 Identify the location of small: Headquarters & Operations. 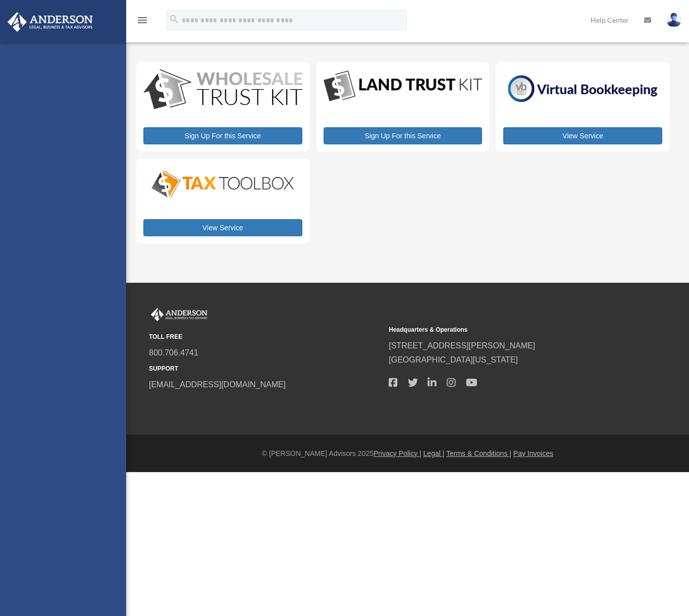
(505, 330).